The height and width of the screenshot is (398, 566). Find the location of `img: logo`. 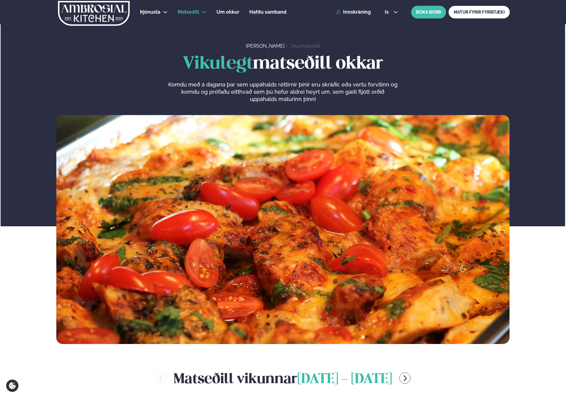

img: logo is located at coordinates (94, 13).